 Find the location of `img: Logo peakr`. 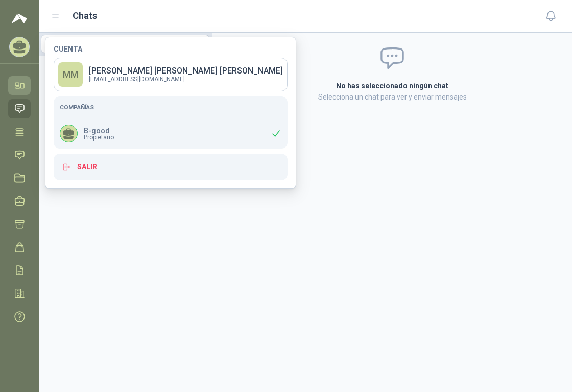

img: Logo peakr is located at coordinates (20, 18).